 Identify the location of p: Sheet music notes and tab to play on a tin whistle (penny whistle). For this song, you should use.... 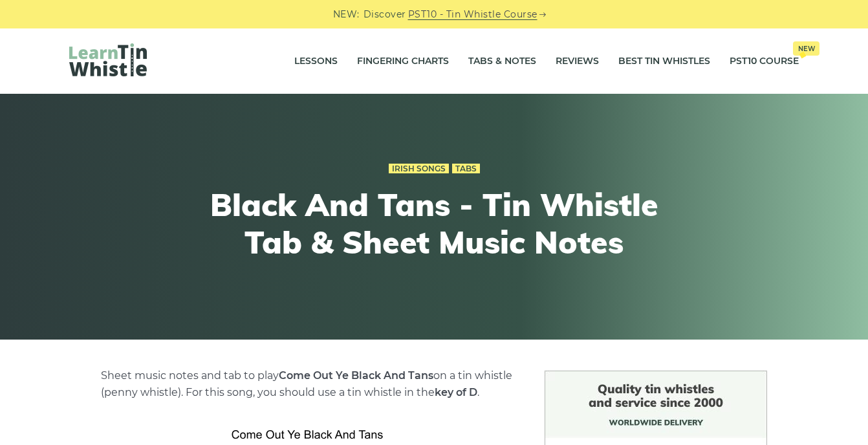
(308, 385).